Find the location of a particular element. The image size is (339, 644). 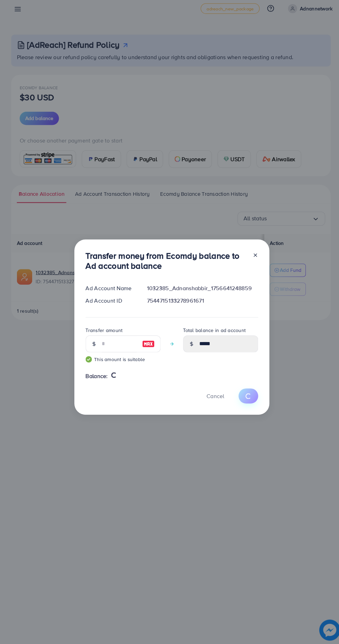

button: Cancel is located at coordinates (213, 399).